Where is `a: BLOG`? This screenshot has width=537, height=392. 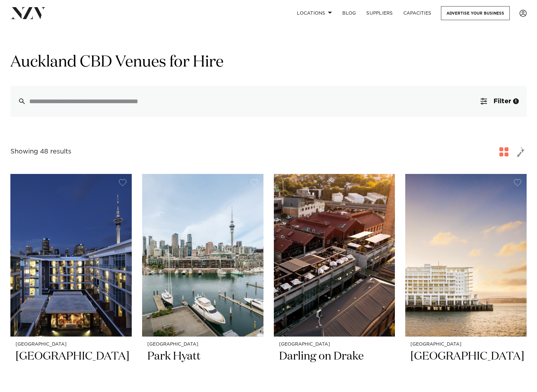 a: BLOG is located at coordinates (349, 13).